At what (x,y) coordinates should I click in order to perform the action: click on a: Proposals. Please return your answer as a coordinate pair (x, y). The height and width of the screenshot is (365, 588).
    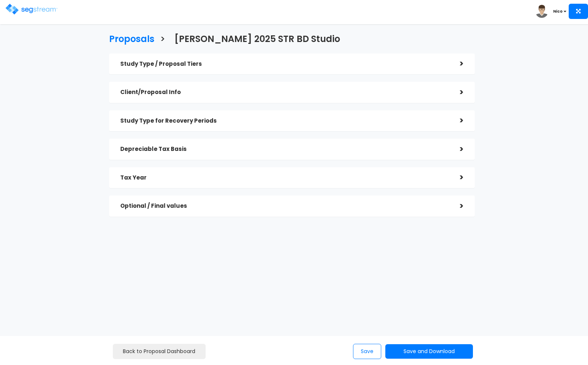
    Looking at the image, I should click on (129, 38).